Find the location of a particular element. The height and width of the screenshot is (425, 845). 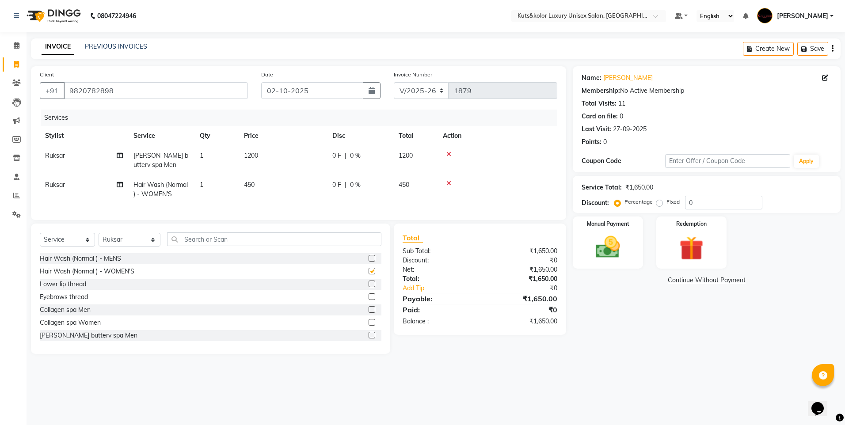

div: Hair Wash (Normal ) - WOMEN'S is located at coordinates (87, 271).